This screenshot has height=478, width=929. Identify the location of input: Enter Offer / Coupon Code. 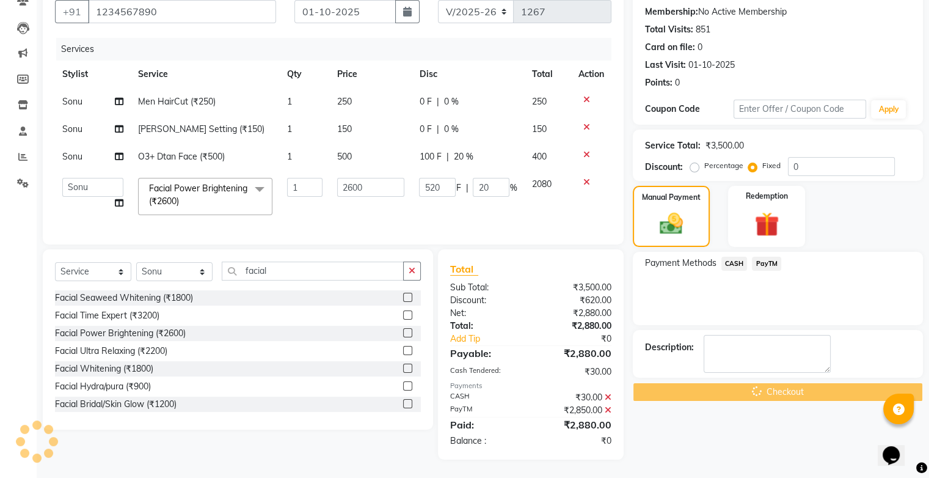
(800, 109).